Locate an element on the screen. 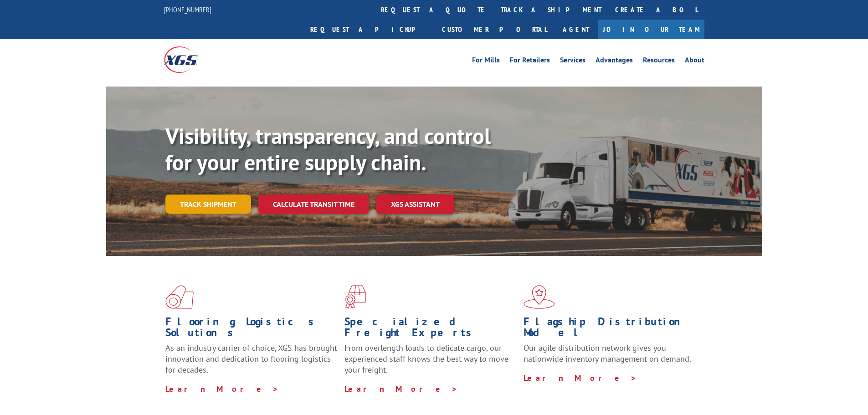  img: xgs-icon-total-supply-chain-intelligence-red is located at coordinates (179, 297).